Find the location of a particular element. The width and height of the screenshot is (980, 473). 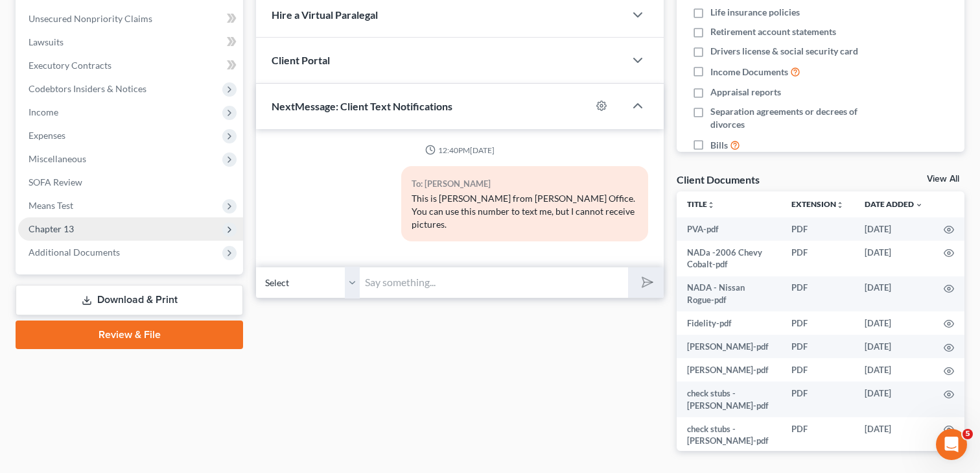

span: SOFA Review is located at coordinates (55, 182).